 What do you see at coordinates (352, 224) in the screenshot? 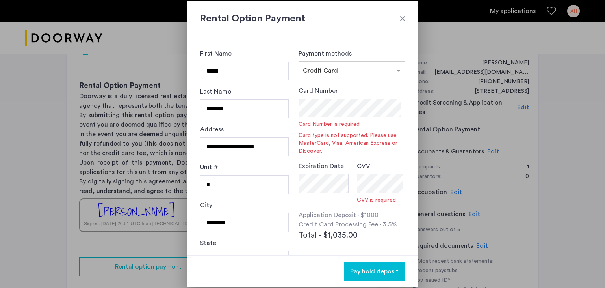
I see `p: Credit Card Processing Fee - 3.5%` at bounding box center [352, 224].